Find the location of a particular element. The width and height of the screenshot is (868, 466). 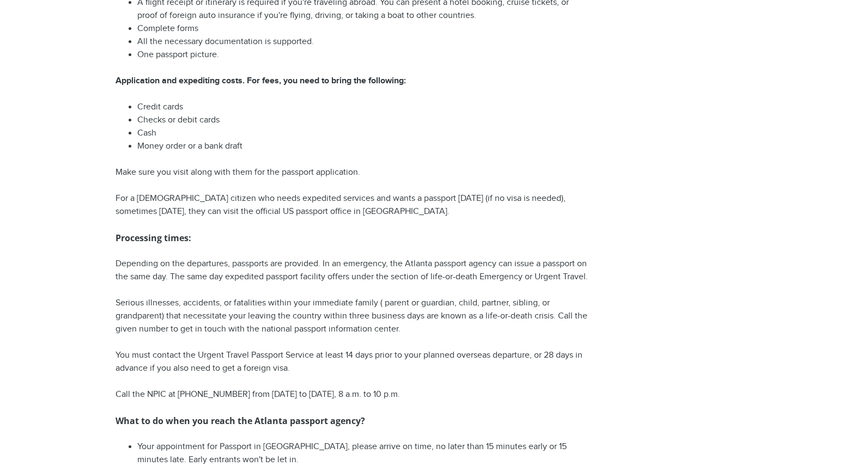

li: All the necessary documentation is supported. is located at coordinates (364, 42).